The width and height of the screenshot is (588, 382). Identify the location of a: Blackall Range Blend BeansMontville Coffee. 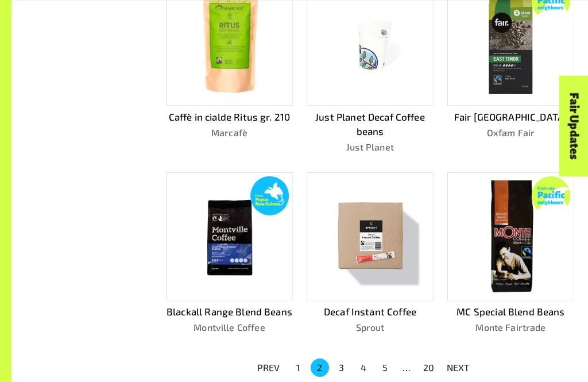
(229, 254).